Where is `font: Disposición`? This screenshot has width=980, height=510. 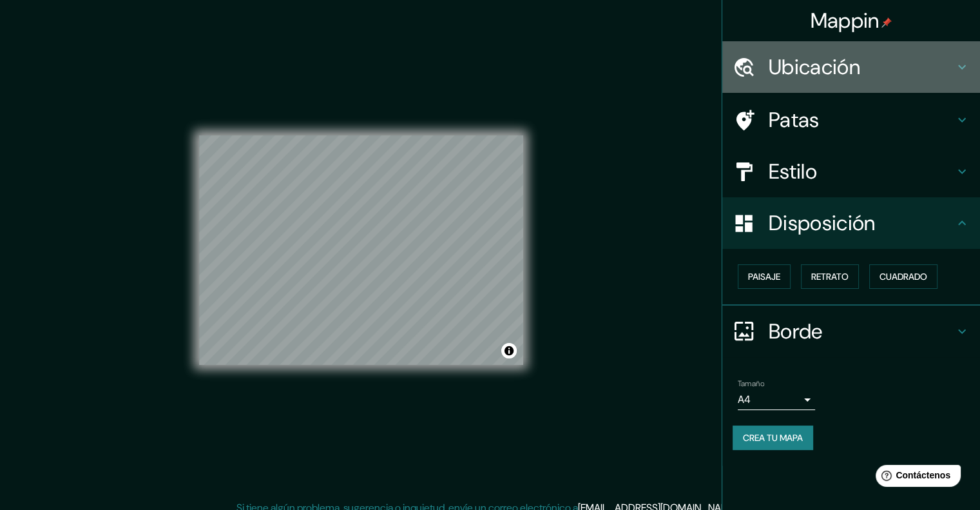
font: Disposición is located at coordinates (822, 223).